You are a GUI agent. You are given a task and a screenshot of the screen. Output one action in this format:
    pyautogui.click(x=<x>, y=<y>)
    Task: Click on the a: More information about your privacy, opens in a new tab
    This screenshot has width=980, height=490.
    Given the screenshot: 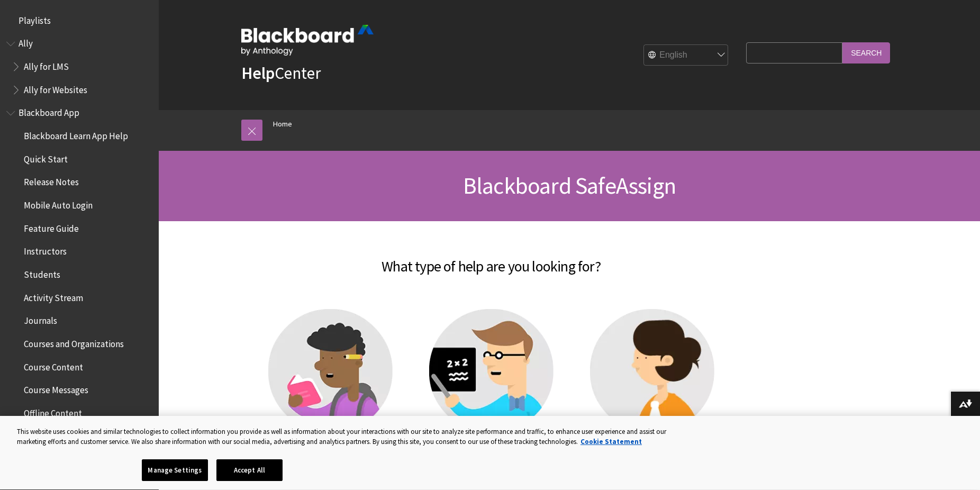 What is the action you would take?
    pyautogui.click(x=611, y=442)
    